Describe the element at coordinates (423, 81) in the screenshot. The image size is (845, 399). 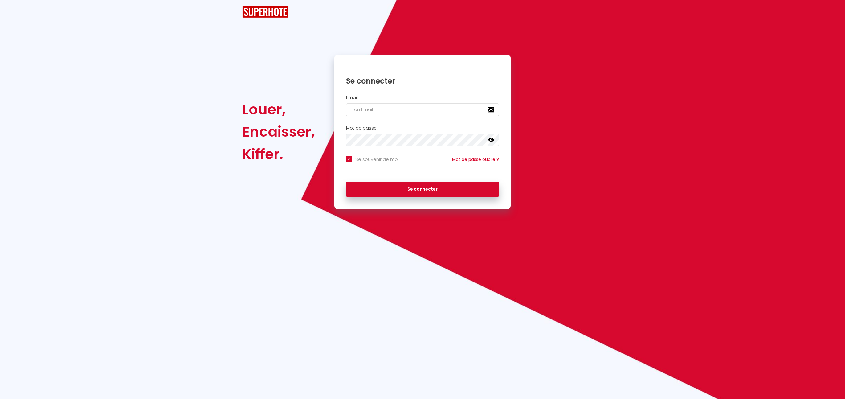
I see `h1: Se connecter` at that location.